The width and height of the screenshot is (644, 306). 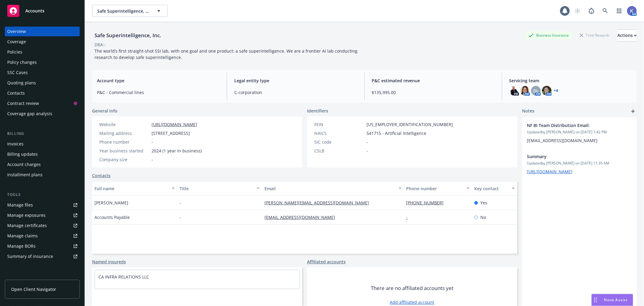 What do you see at coordinates (42, 42) in the screenshot?
I see `a: Coverage` at bounding box center [42, 42].